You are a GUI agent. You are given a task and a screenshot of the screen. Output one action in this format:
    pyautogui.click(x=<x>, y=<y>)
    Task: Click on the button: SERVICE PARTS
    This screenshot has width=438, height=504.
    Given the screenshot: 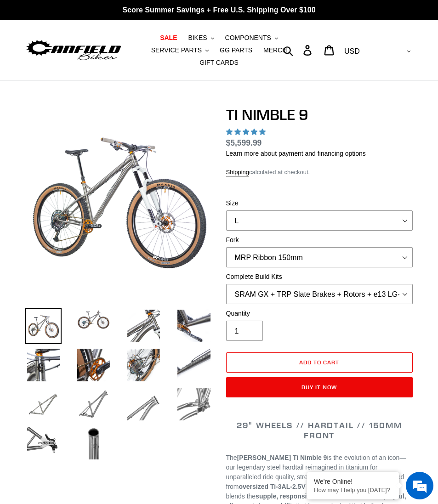 What is the action you would take?
    pyautogui.click(x=180, y=50)
    